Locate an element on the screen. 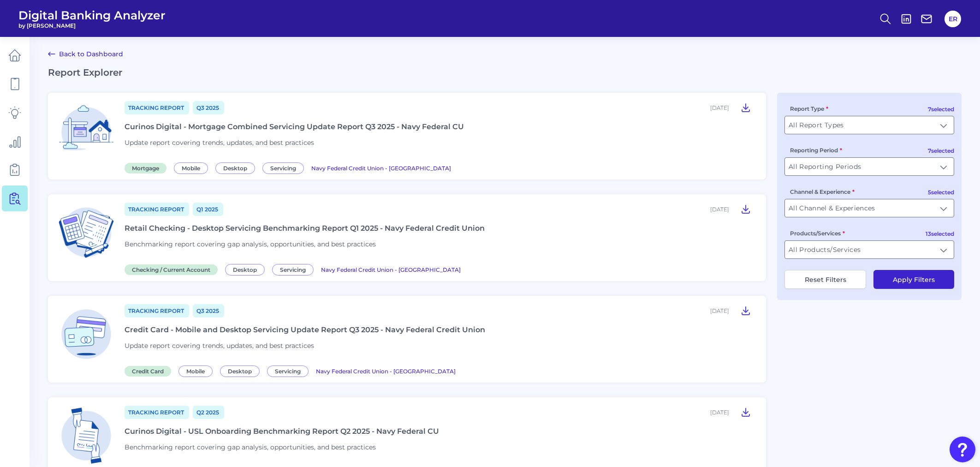 Image resolution: width=980 pixels, height=467 pixels. label: Report Type is located at coordinates (809, 109).